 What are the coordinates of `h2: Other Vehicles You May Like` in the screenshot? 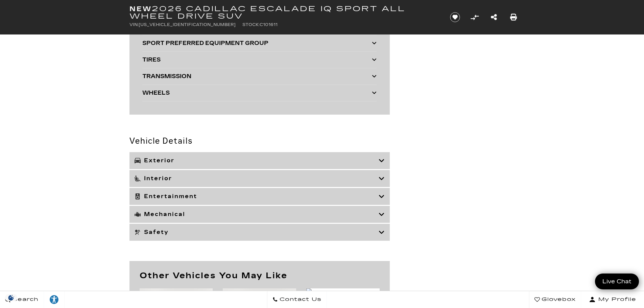 It's located at (260, 275).